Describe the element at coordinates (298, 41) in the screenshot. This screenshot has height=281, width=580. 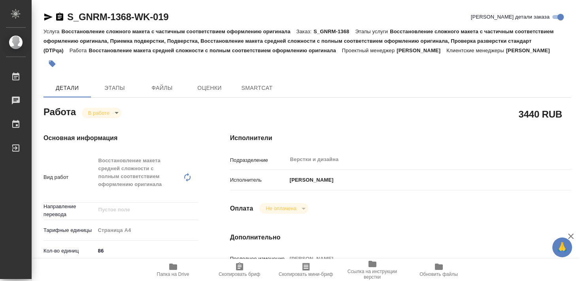
I see `p: Восстановление сложного макета с частичным соответствием оформлению оригинала, Приемка подверстки...` at that location.